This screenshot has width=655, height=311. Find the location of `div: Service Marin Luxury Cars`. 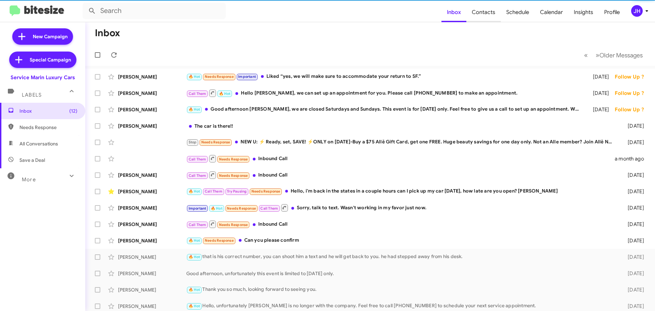

div: Service Marin Luxury Cars is located at coordinates (43, 77).